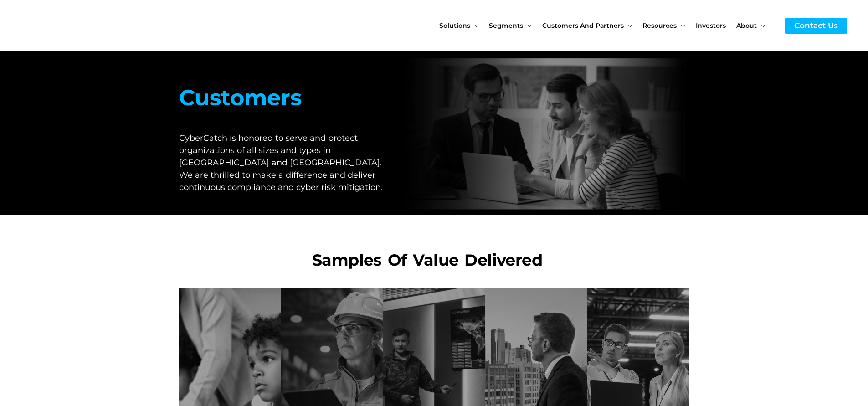  I want to click on span: Segments, so click(506, 26).